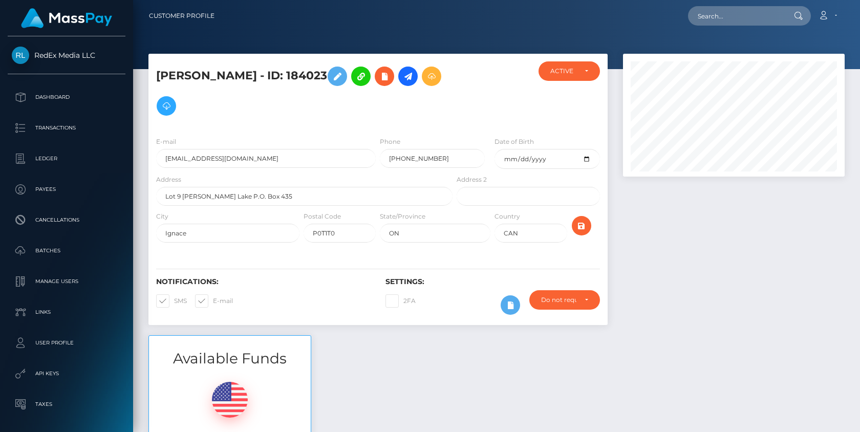  I want to click on label: Date of Birth, so click(514, 142).